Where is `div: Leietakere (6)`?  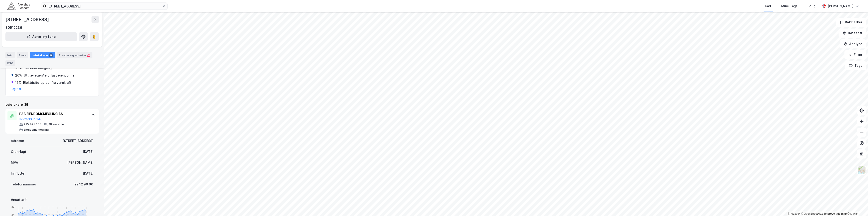 div: Leietakere (6) is located at coordinates (52, 104).